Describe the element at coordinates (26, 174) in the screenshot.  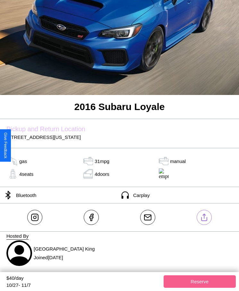
I see `p: 4 seats` at that location.